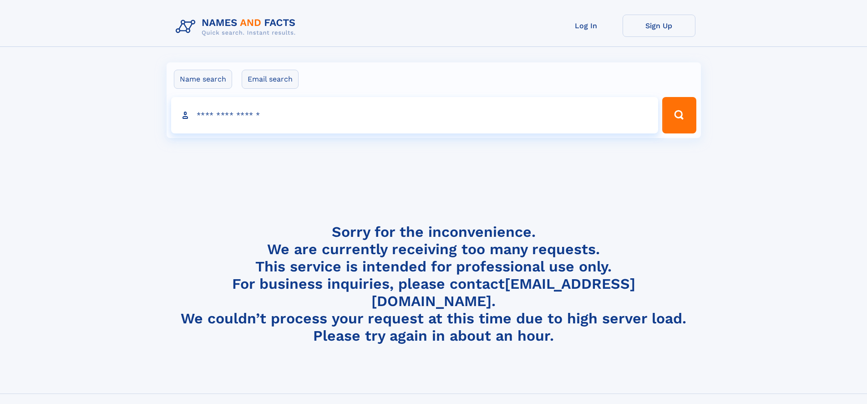 The height and width of the screenshot is (404, 867). I want to click on label: Email search, so click(270, 79).